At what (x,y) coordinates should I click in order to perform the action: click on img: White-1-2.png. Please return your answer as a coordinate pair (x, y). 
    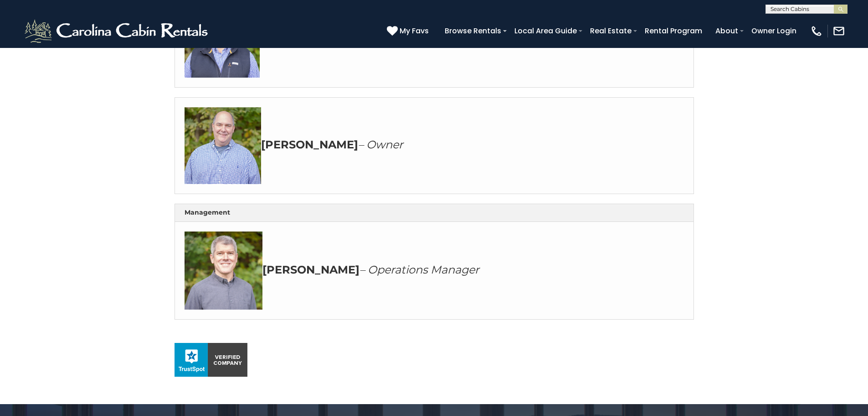
    Looking at the image, I should click on (117, 31).